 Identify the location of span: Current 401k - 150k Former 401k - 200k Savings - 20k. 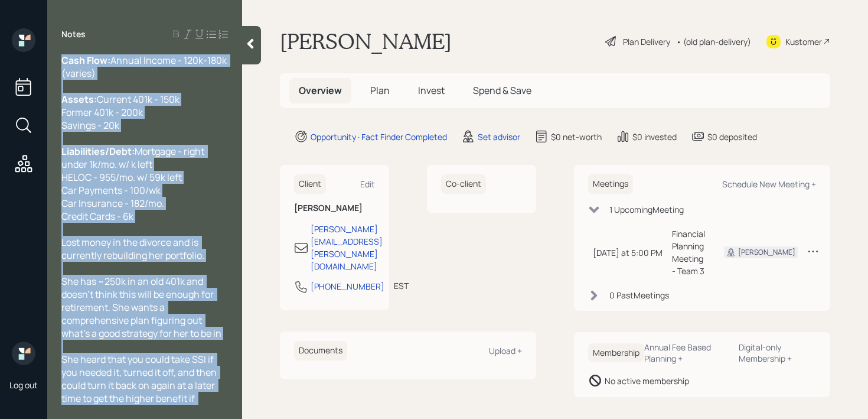
(120, 113).